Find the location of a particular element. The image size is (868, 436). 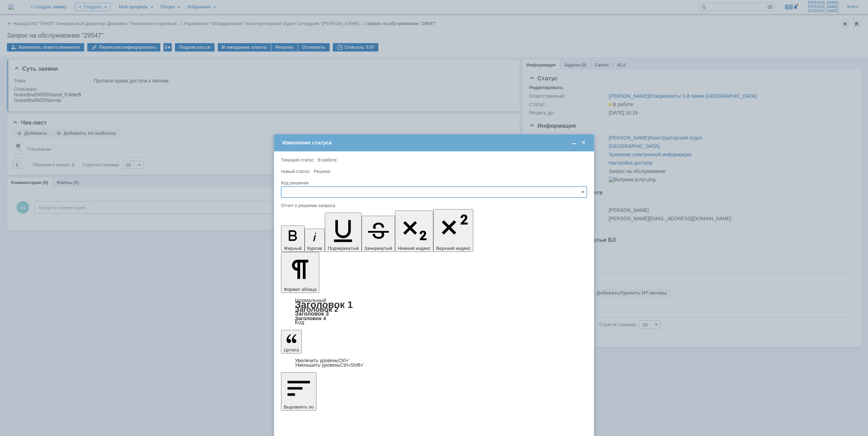

span: Ctrl+' is located at coordinates (343, 361).